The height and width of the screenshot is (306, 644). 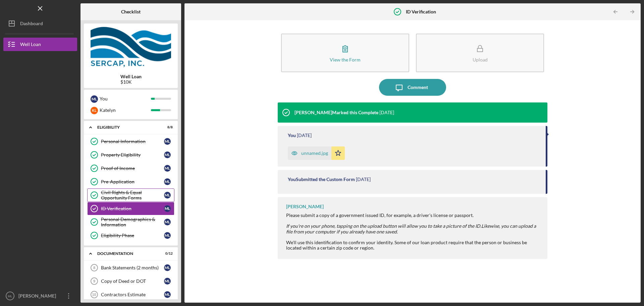 What do you see at coordinates (133, 268) in the screenshot?
I see `div: Bank Statements (2 months)` at bounding box center [133, 268].